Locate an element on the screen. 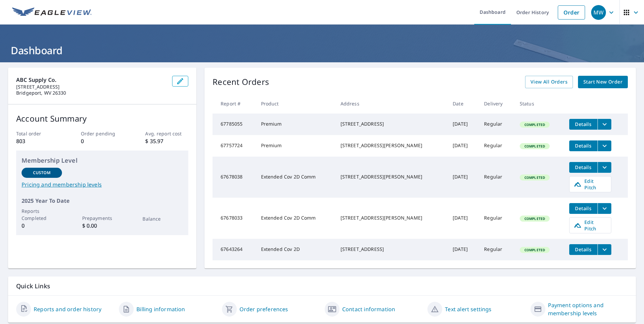 The image size is (644, 324). td: 67757724 is located at coordinates (234, 145).